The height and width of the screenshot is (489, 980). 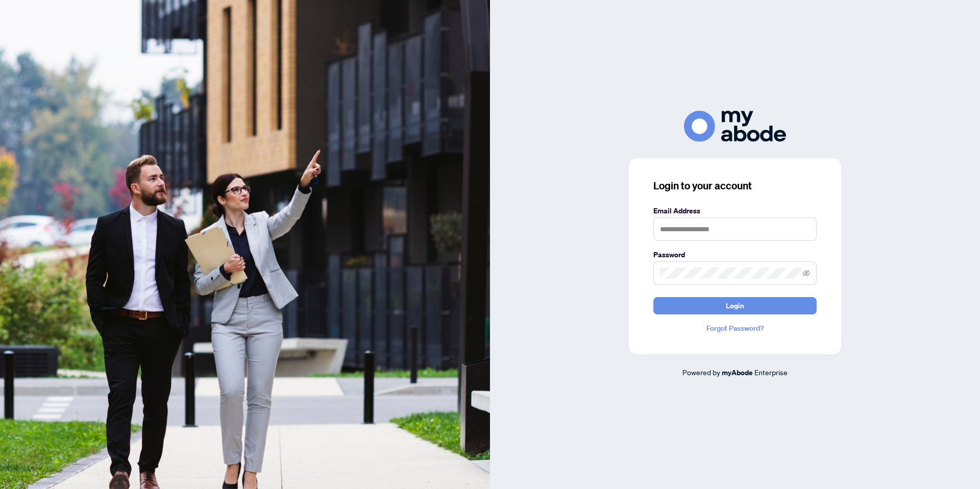 I want to click on label: Email Address, so click(x=735, y=211).